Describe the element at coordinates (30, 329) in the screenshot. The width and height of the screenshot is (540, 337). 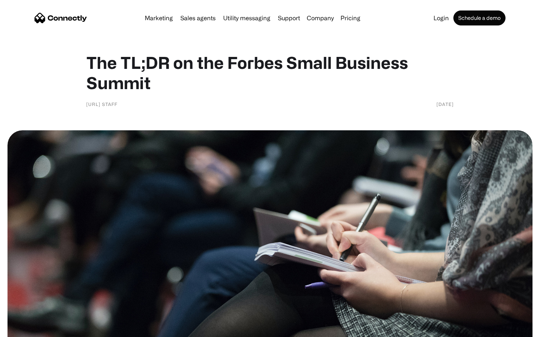
I see `ul: Language list` at that location.